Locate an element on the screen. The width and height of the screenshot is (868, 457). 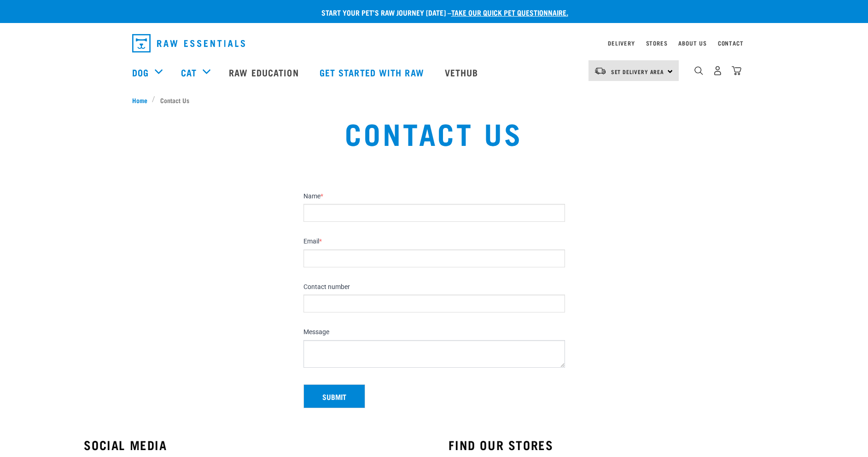
span: Home is located at coordinates (139, 100).